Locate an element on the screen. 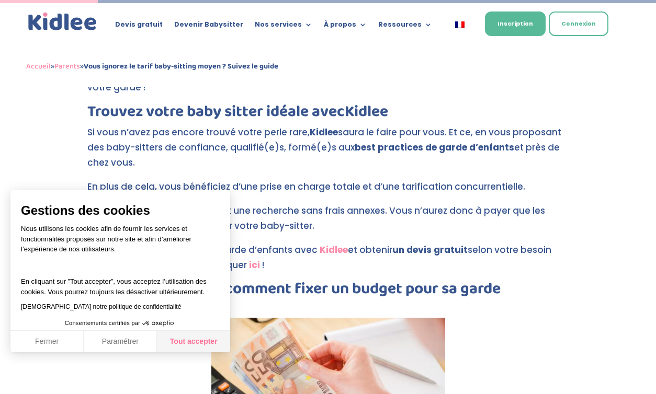 The height and width of the screenshot is (394, 656). p: Si vous n’avez pas encore trouvé votre perle rare, saura le faire pour vous. Et ce, en vous propo... is located at coordinates (328, 152).